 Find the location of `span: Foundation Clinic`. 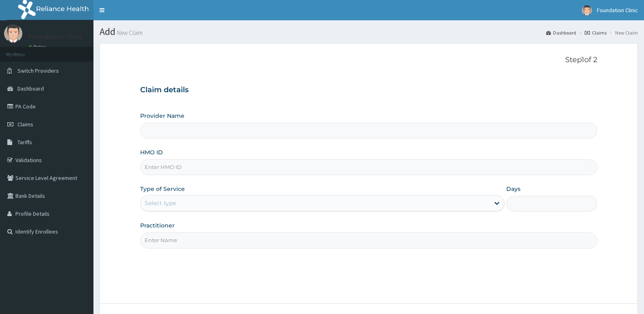

span: Foundation Clinic is located at coordinates (617, 11).